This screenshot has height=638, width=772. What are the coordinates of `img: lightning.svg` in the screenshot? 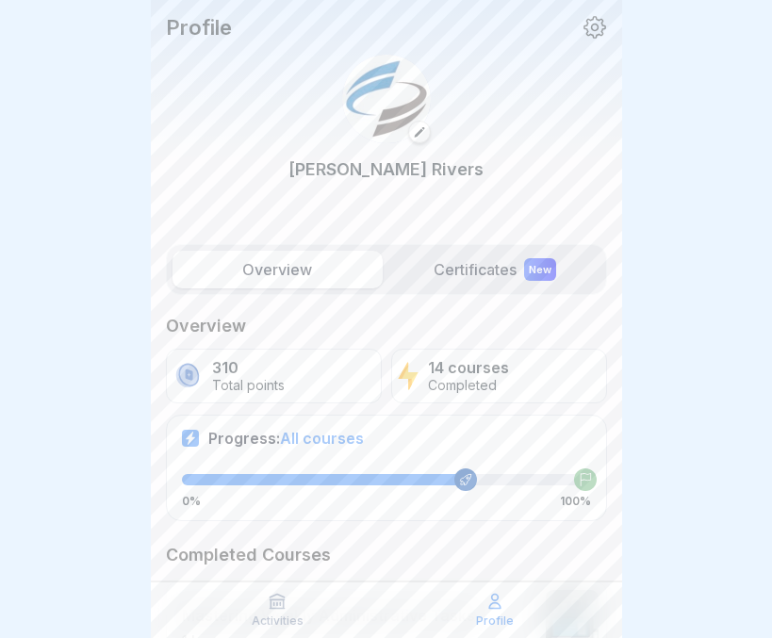 It's located at (408, 376).